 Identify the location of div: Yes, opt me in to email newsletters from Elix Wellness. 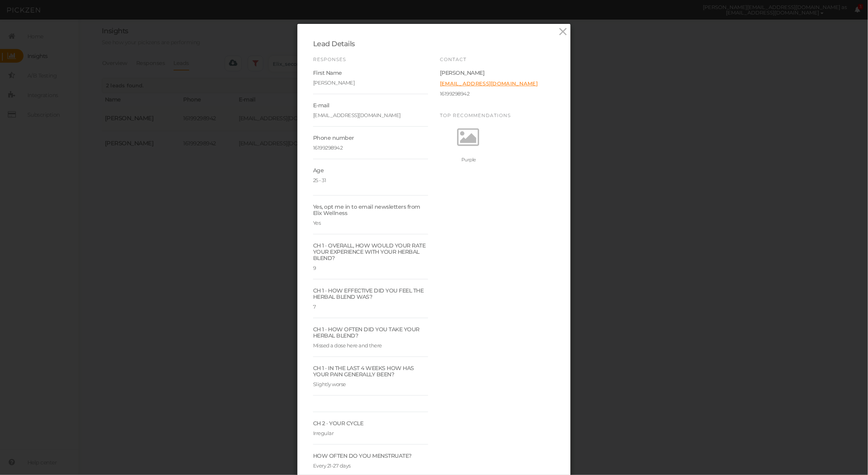
(370, 210).